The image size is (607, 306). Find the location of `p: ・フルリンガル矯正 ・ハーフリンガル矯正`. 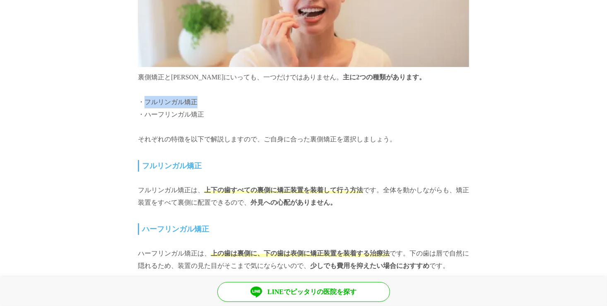

p: ・フルリンガル矯正 ・ハーフリンガル矯正 is located at coordinates (304, 108).